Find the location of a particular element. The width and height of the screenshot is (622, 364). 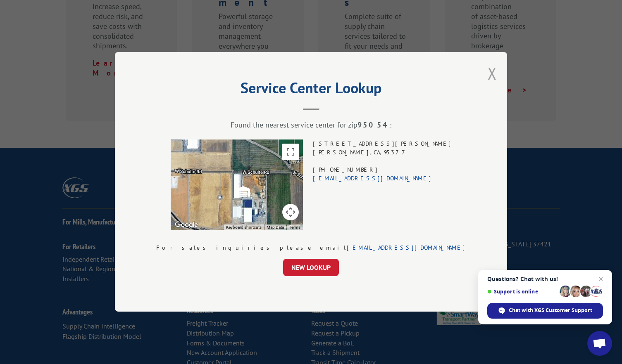

h2: Service Center Lookup is located at coordinates (311, 90).